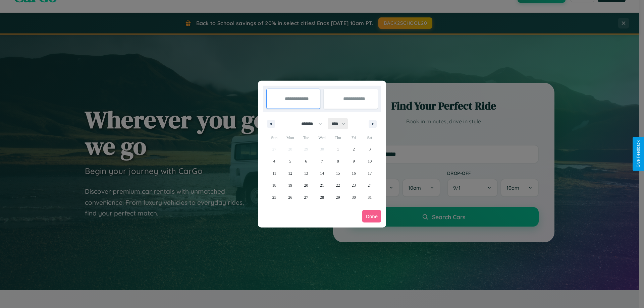  Describe the element at coordinates (338, 174) in the screenshot. I see `span: 15` at that location.